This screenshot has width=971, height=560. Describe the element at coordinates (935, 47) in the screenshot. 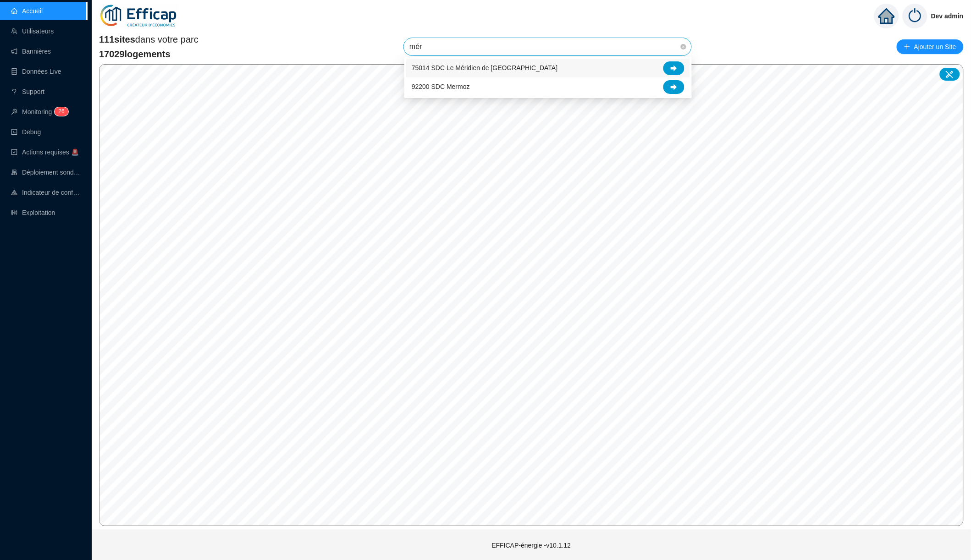

I see `span: Ajouter un Site` at that location.